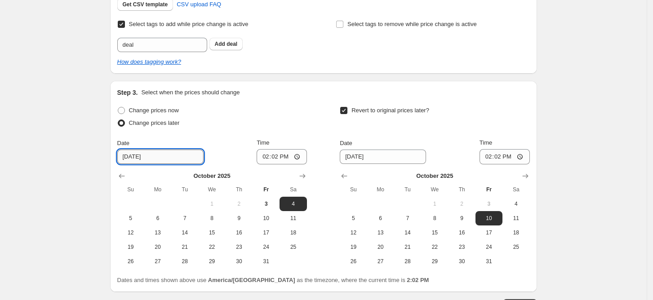 The height and width of the screenshot is (300, 653). Describe the element at coordinates (212, 204) in the screenshot. I see `button: Wednesday October 1 2025` at that location.